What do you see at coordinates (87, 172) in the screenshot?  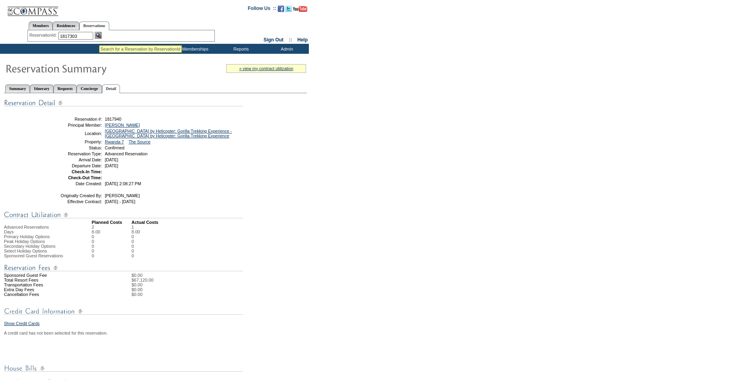 I see `strong: Check-In Time:` at bounding box center [87, 172].